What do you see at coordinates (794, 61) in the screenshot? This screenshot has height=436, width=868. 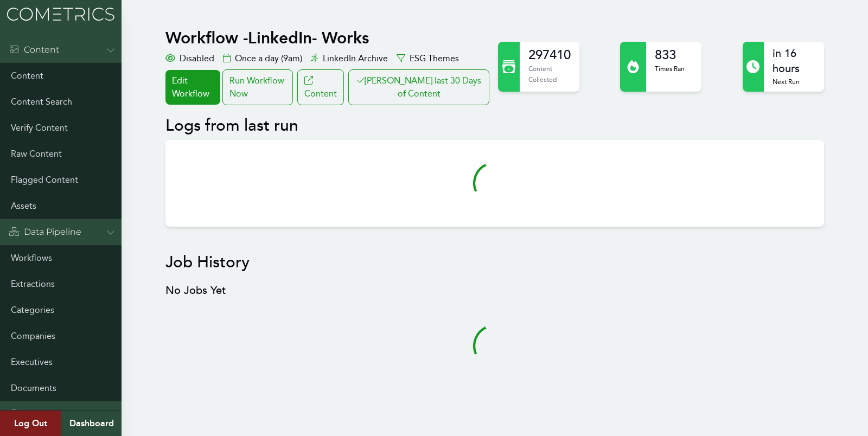 I see `h2: in 16 hours` at bounding box center [794, 61].